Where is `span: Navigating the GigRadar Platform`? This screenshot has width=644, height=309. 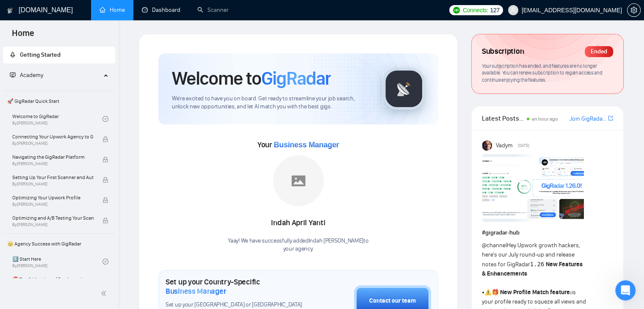 span: Navigating the GigRadar Platform is located at coordinates (53, 157).